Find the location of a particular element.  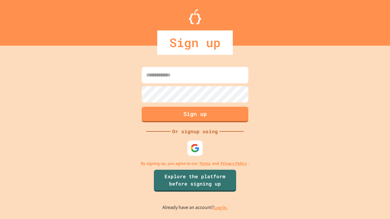

div: Or signup using is located at coordinates (195, 132).